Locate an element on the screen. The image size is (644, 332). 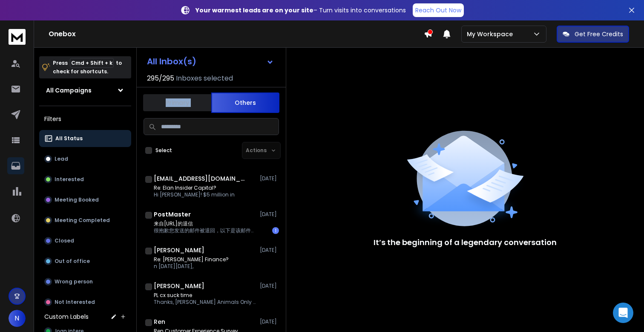
img: logo is located at coordinates (17, 37).